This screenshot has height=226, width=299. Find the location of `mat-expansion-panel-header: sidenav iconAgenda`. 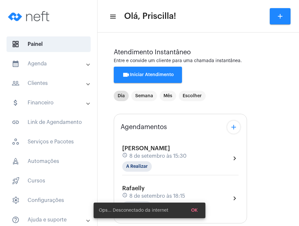

mat-expansion-panel-header: sidenav iconAgenda is located at coordinates (50, 64).